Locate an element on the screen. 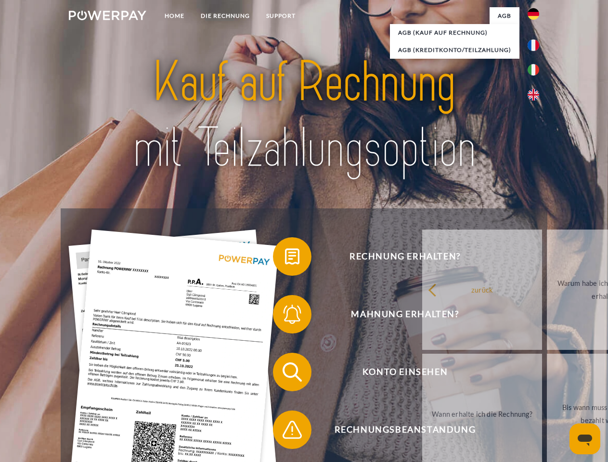 This screenshot has height=462, width=608. img: de is located at coordinates (533, 14).